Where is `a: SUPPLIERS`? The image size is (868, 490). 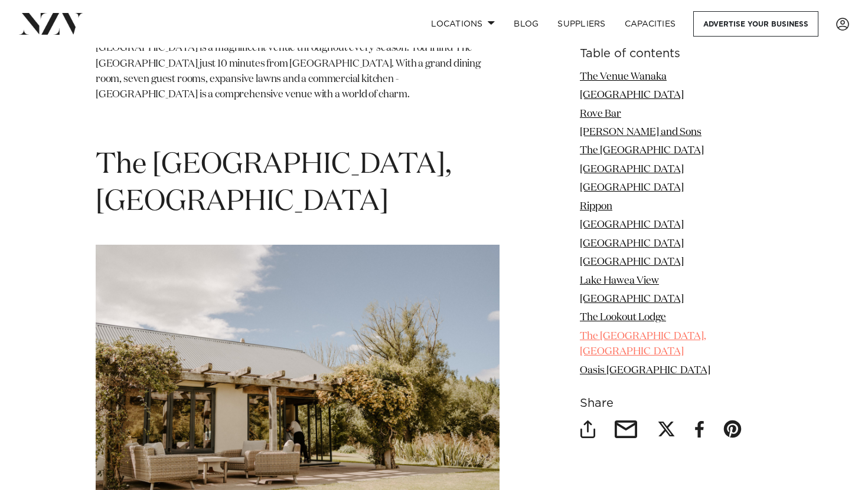
a: SUPPLIERS is located at coordinates (581, 24).